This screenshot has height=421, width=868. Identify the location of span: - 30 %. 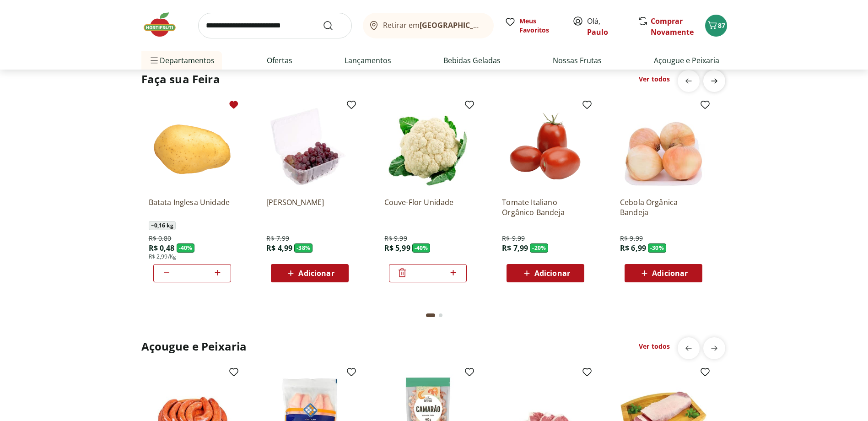
(657, 248).